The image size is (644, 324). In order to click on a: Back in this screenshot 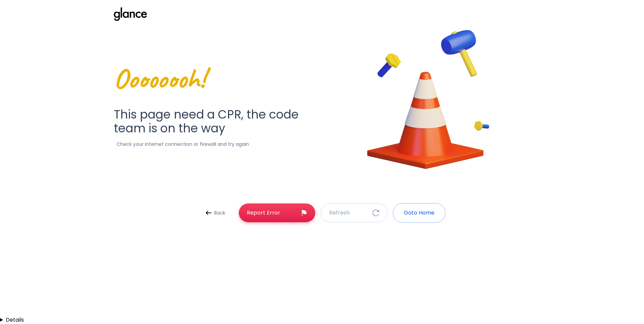, I will do `click(216, 213)`.